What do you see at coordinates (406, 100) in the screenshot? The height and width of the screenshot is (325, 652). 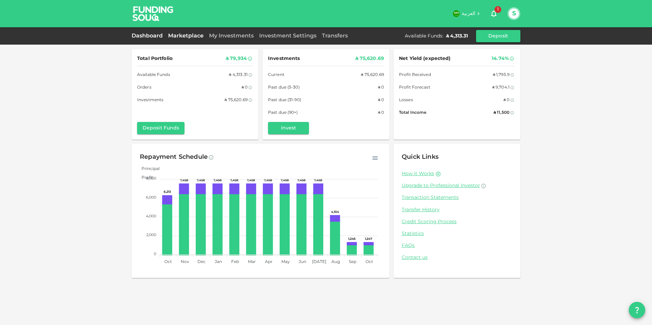 I see `span: Losses` at bounding box center [406, 100].